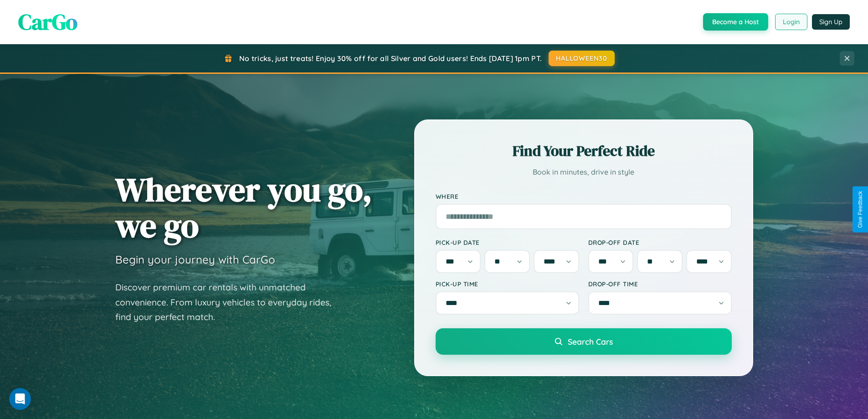  I want to click on div: Give Feedback, so click(860, 210).